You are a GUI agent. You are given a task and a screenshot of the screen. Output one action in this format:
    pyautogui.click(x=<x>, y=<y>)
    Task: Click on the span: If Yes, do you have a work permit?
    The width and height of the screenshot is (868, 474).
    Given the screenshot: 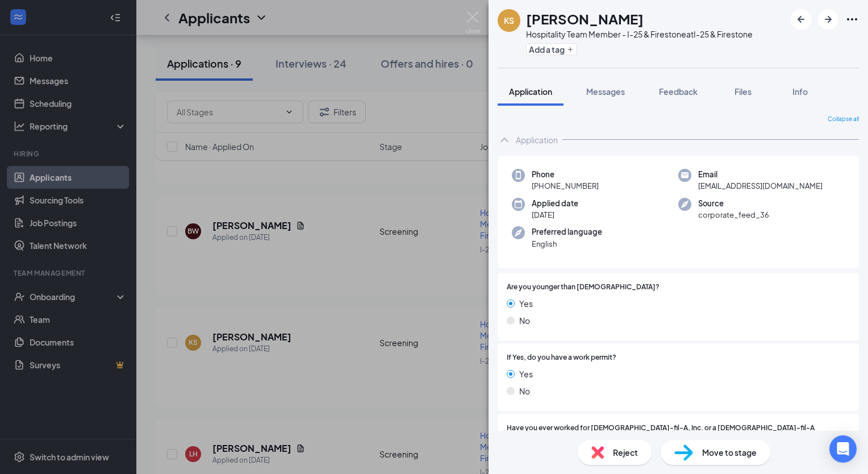 What is the action you would take?
    pyautogui.click(x=561, y=357)
    